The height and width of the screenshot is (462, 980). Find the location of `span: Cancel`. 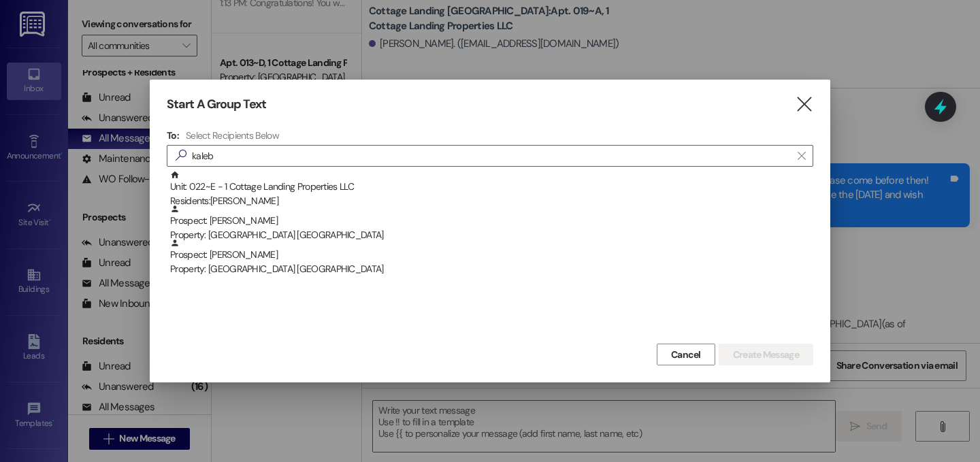

span: Cancel is located at coordinates (686, 355).